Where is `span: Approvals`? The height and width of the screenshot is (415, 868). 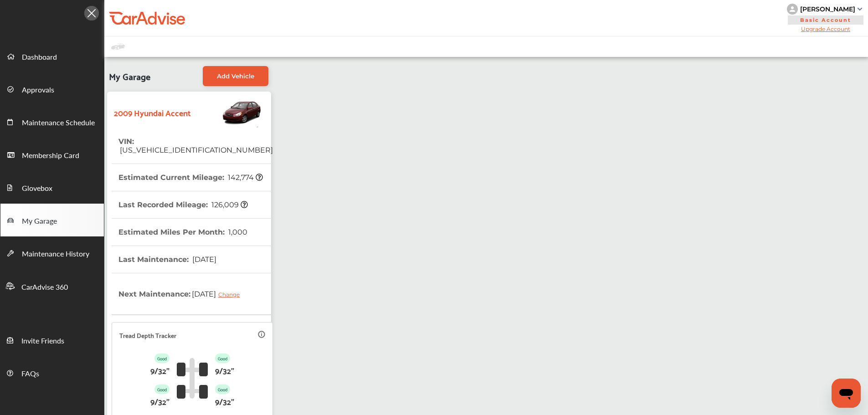 span: Approvals is located at coordinates (38, 90).